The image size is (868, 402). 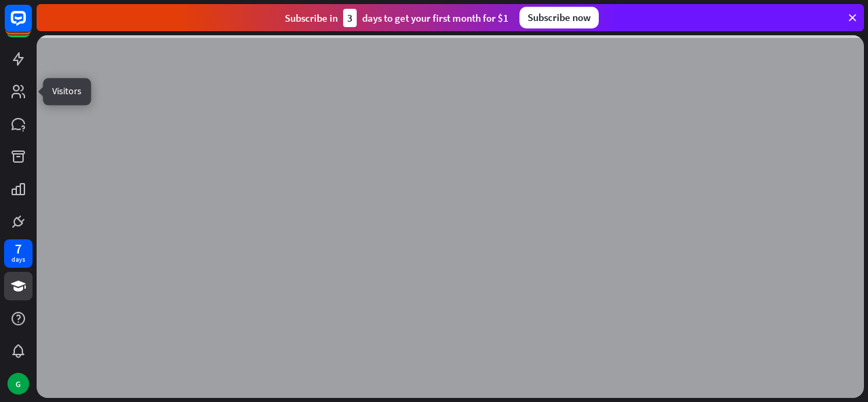 I want to click on div: Subscribe now, so click(x=559, y=18).